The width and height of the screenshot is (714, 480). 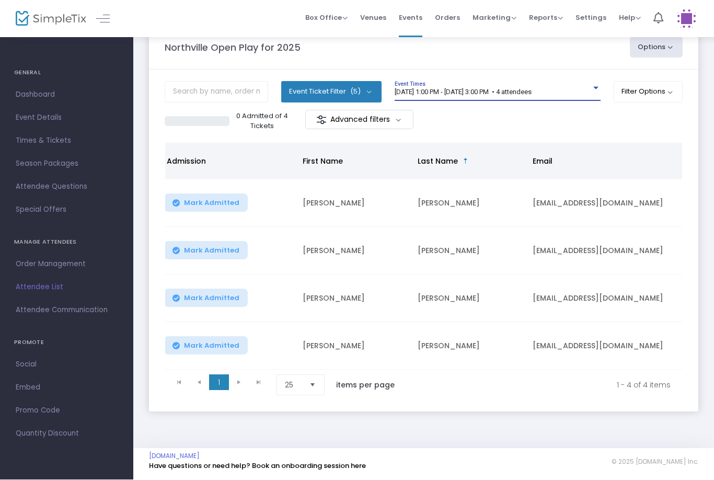 I want to click on span: Page 1, so click(x=219, y=382).